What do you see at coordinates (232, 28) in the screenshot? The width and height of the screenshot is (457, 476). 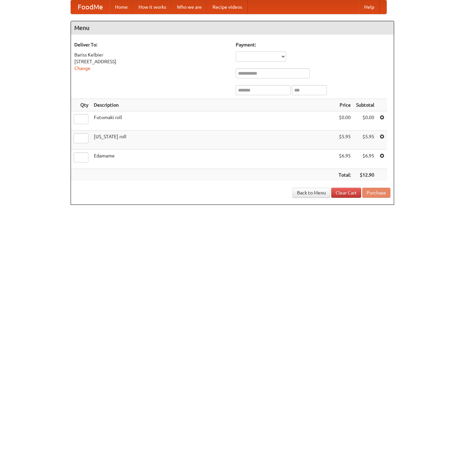 I see `h4: Menu` at bounding box center [232, 28].